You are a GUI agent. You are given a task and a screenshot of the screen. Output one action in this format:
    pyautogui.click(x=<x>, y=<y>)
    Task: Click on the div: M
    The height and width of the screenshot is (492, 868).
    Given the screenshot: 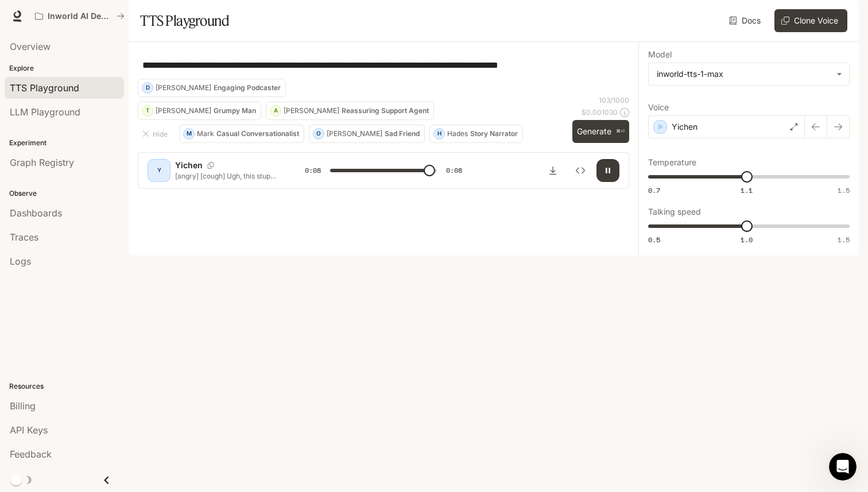 What is the action you would take?
    pyautogui.click(x=189, y=134)
    